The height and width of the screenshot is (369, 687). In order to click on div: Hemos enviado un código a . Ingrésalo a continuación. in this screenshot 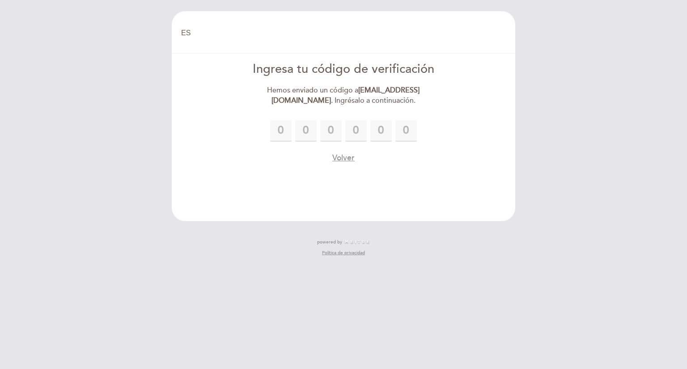, I will do `click(343, 96)`.